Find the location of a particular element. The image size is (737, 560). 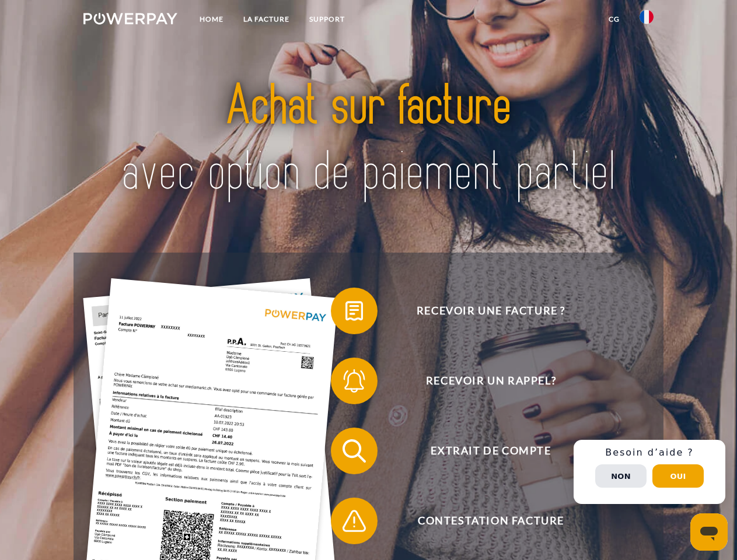

a: CG is located at coordinates (613, 19).